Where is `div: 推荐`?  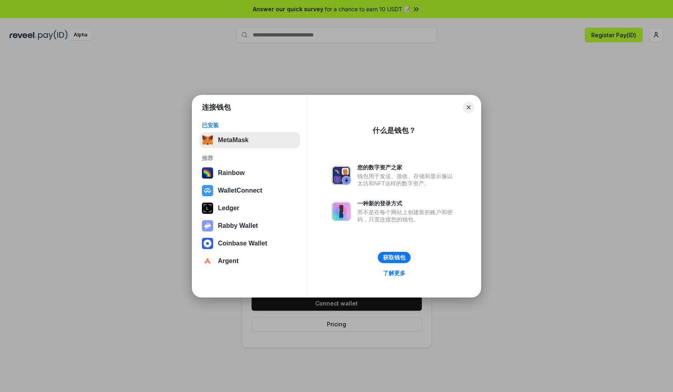 div: 推荐 is located at coordinates (249, 158).